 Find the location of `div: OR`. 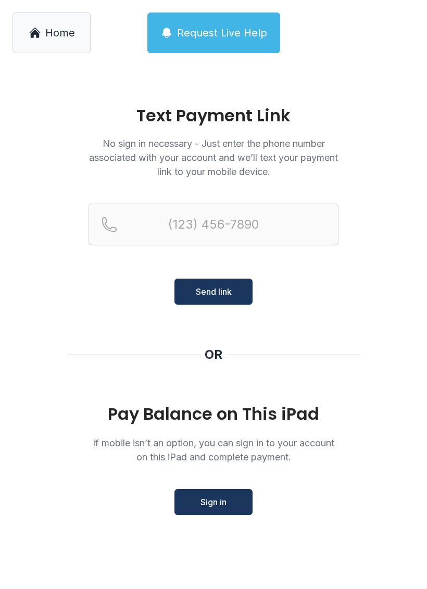

div: OR is located at coordinates (214, 355).